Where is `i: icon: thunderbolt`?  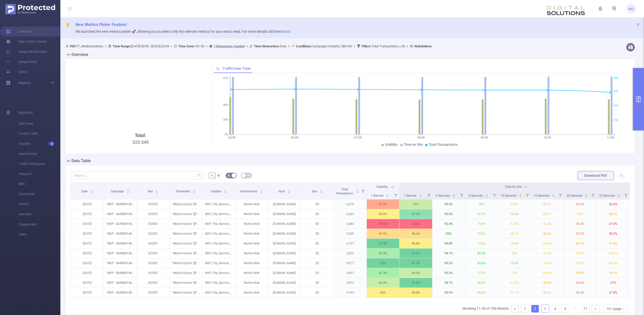 i: icon: thunderbolt is located at coordinates (68, 25).